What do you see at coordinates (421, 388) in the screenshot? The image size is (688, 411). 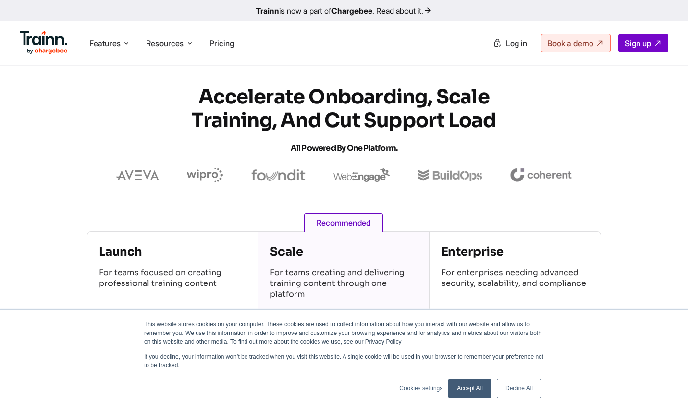 I see `a: Cookies settings` at bounding box center [421, 388].